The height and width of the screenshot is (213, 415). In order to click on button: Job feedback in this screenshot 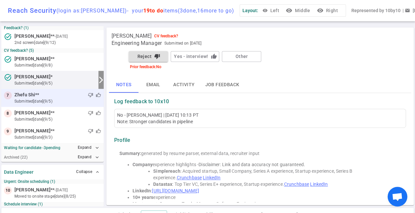, I will do `click(222, 85)`.